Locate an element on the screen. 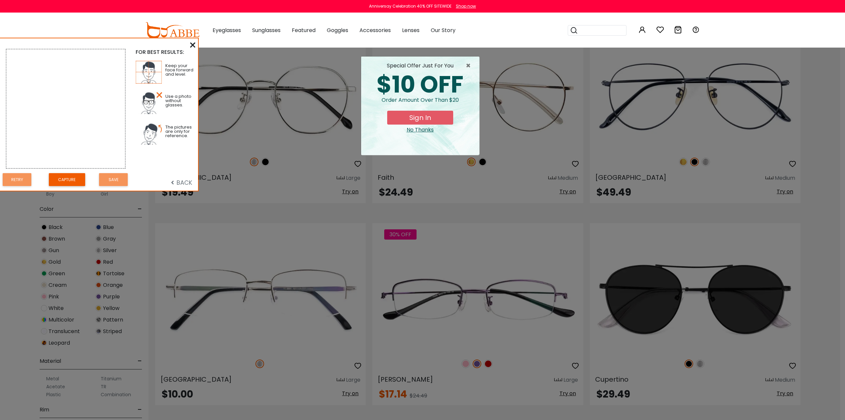 The height and width of the screenshot is (420, 845). div: special offer just for you is located at coordinates (420, 66).